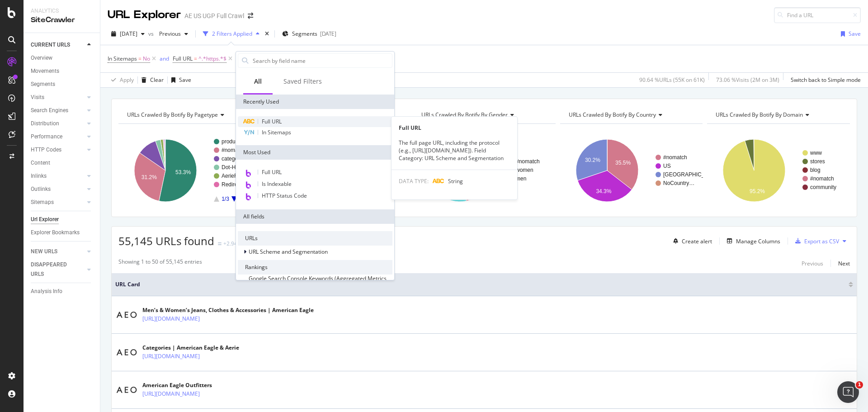  I want to click on div: Distribution, so click(44, 124).